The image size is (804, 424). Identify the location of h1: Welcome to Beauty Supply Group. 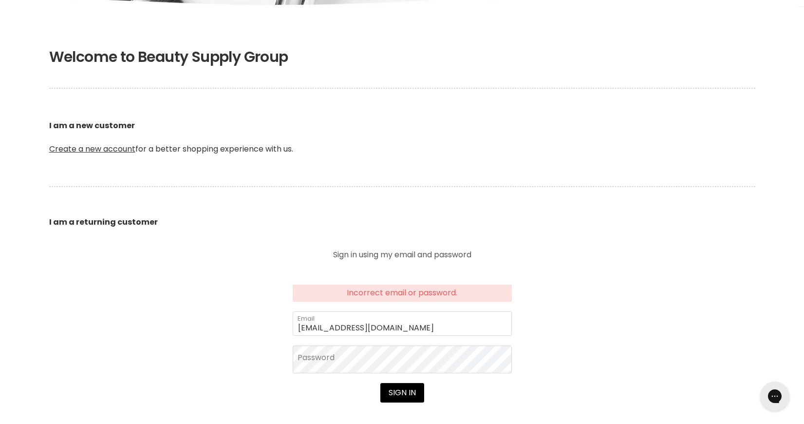
(402, 57).